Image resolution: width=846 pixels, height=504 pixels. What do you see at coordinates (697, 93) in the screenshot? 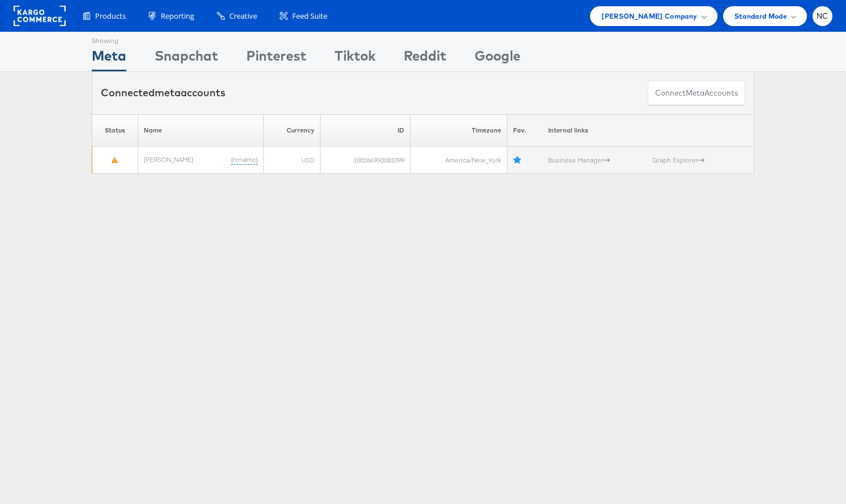
I see `button: ConnectmetaAccounts` at bounding box center [697, 93].